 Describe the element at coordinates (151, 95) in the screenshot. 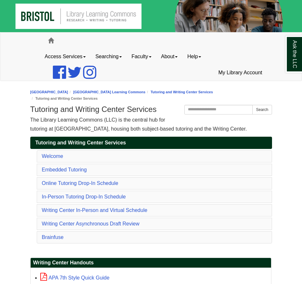

I see `nav: breadcrumb` at that location.